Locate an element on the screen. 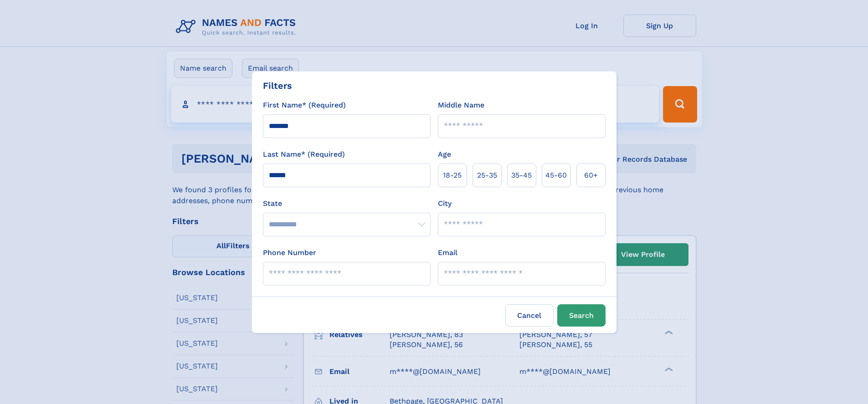  label: City is located at coordinates (444, 203).